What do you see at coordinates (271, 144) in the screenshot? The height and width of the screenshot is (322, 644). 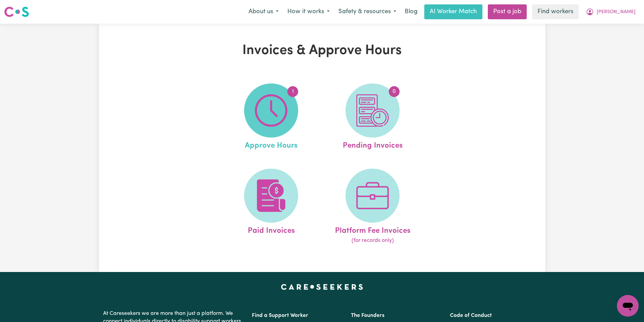 I see `span: Approve Hours` at bounding box center [271, 144].